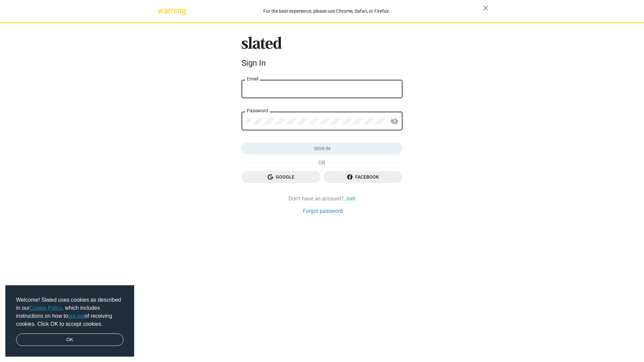  What do you see at coordinates (70, 321) in the screenshot?
I see `div: cookieconsent` at bounding box center [70, 321].